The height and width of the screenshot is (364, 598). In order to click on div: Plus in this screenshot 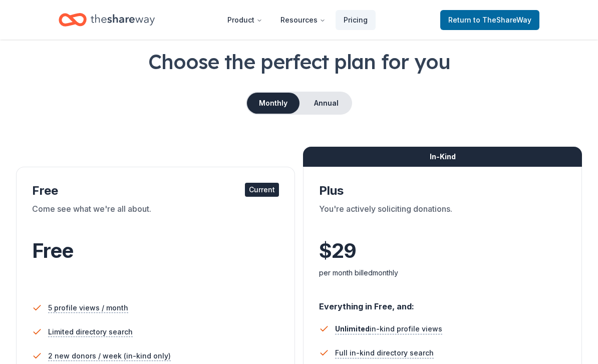, I will do `click(442, 191)`.